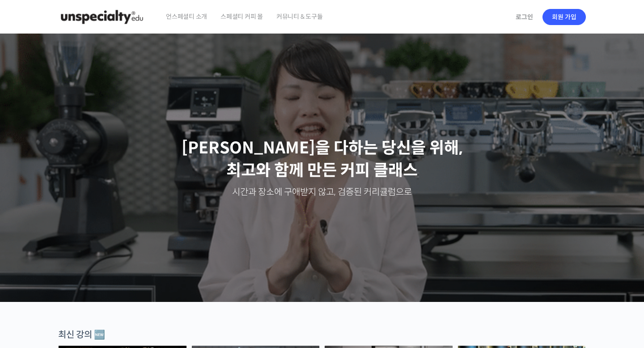  What do you see at coordinates (322, 192) in the screenshot?
I see `p: 시간과 장소에 구애받지 않고, 검증된 커리큘럼으로` at bounding box center [322, 192].